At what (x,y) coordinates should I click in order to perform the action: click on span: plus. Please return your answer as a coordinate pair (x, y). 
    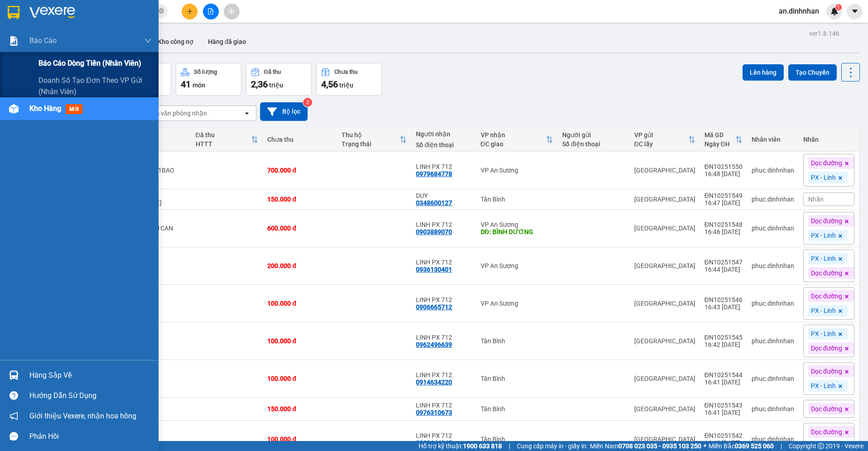
    Looking at the image, I should click on (190, 11).